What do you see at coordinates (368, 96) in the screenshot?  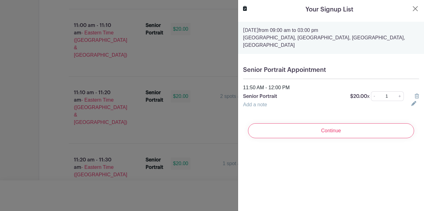 I see `span: x` at bounding box center [368, 96].